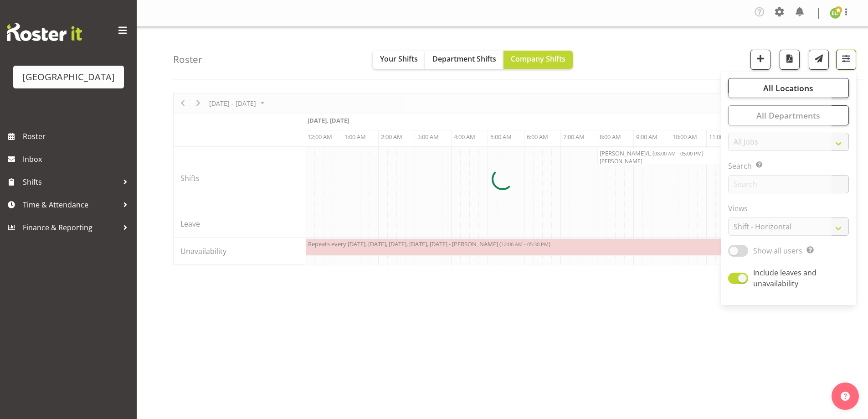  I want to click on span: Time & Attendance, so click(71, 205).